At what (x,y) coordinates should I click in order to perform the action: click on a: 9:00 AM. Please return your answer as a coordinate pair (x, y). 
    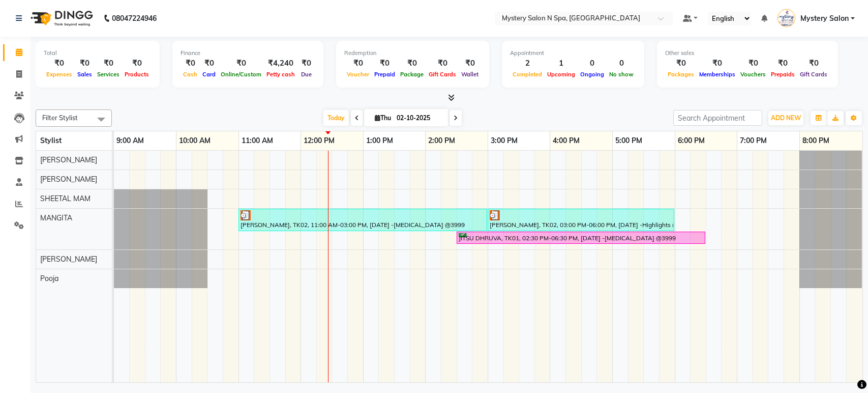
    Looking at the image, I should click on (130, 140).